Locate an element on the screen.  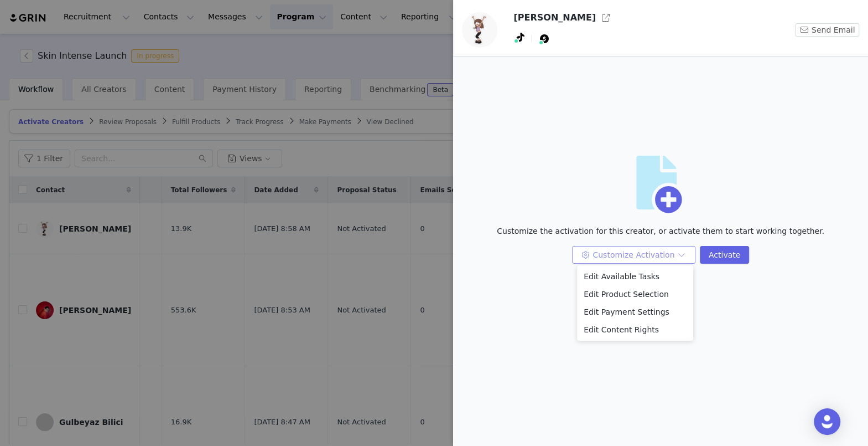
li: Edit Product Selection is located at coordinates (635, 294).